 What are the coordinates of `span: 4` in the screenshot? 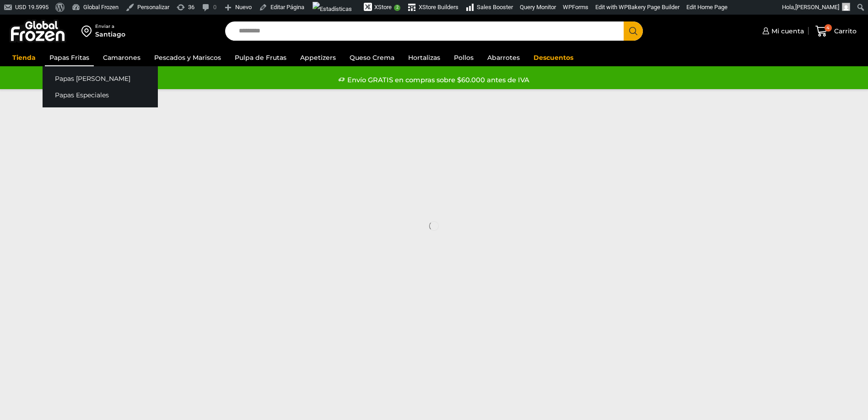 It's located at (828, 28).